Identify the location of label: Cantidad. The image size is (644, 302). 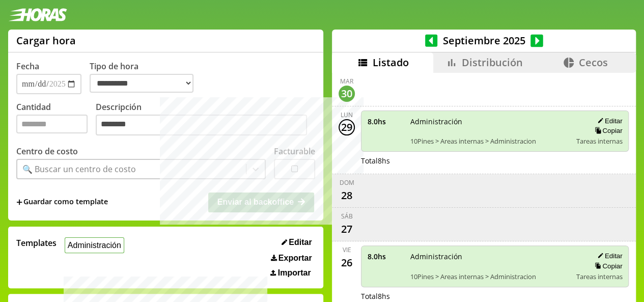
(56, 120).